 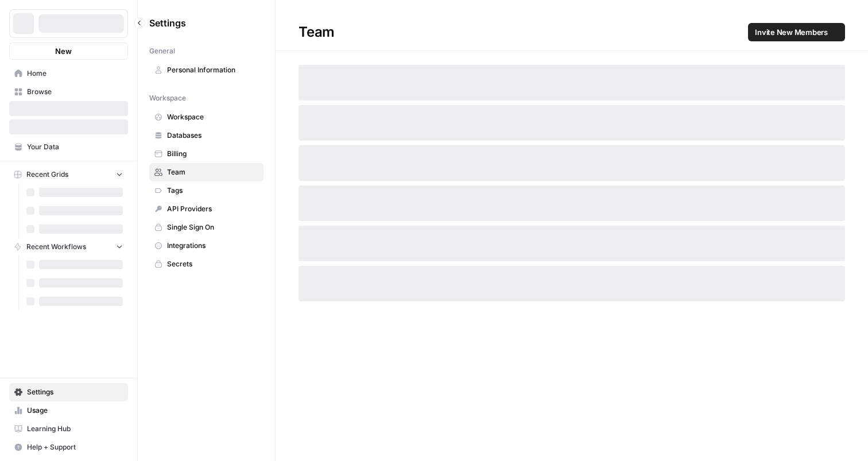 I want to click on span: Help + Support, so click(x=74, y=447).